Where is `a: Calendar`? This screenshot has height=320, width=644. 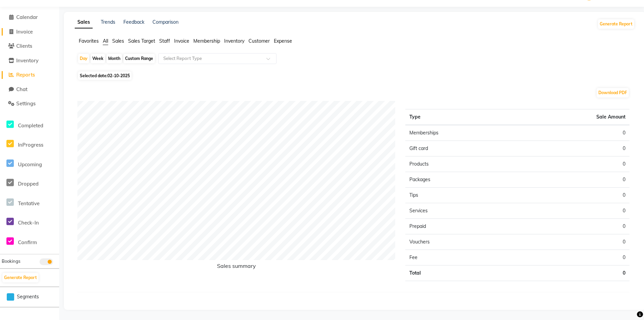
a: Calendar is located at coordinates (29, 17).